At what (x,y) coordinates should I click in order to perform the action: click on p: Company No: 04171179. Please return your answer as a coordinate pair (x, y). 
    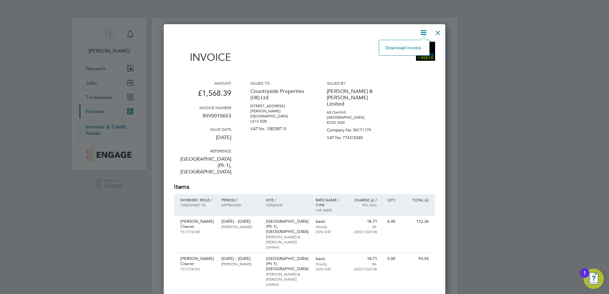
    Looking at the image, I should click on (355, 129).